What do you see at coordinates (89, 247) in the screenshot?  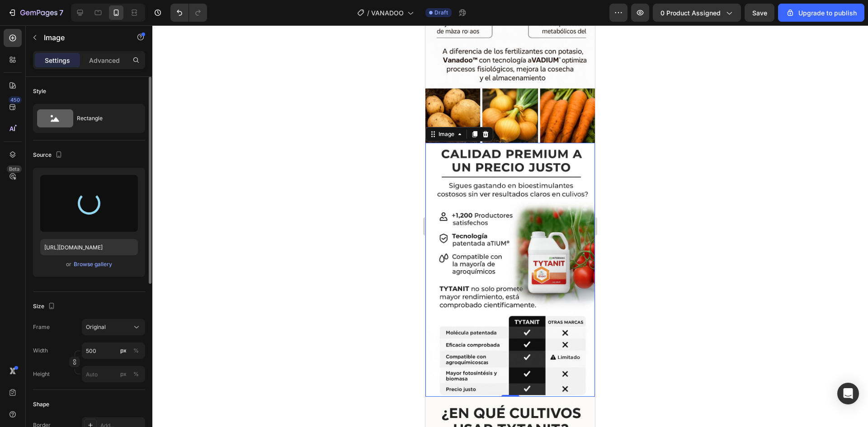 I see `input: https://example.com/image.jpg` at bounding box center [89, 247].